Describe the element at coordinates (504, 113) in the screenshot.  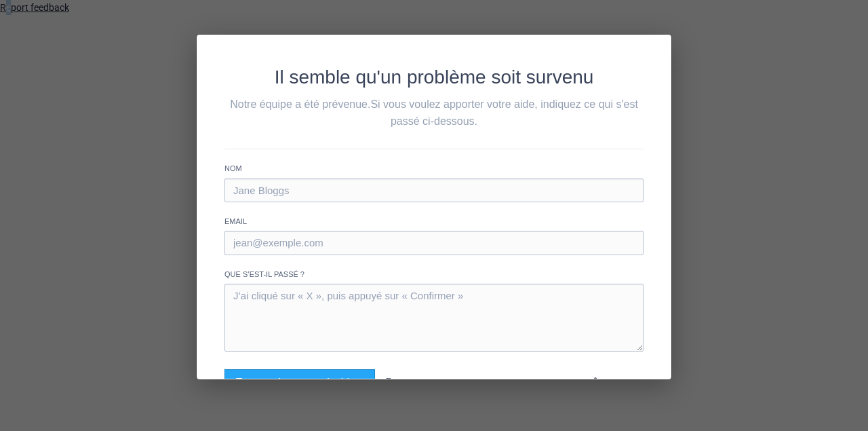
I see `span: Si vous voulez apporter votre aide, indiquez ce qui s'est passé ci-dessous.` at that location.